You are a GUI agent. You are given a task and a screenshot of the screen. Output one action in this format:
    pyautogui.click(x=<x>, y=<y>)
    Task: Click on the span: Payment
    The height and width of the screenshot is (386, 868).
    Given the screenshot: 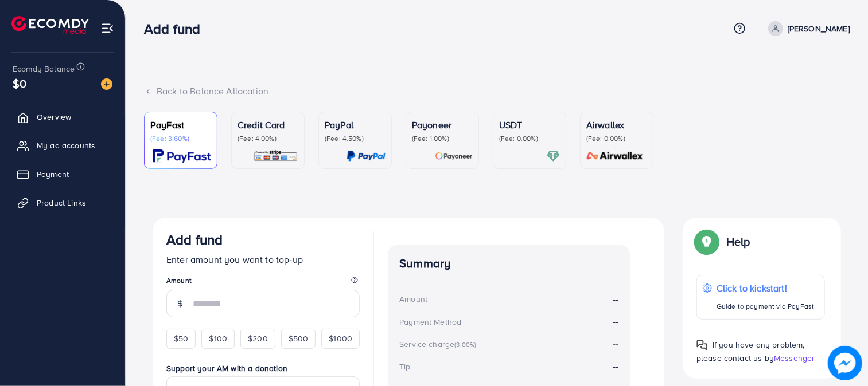 What is the action you would take?
    pyautogui.click(x=53, y=174)
    